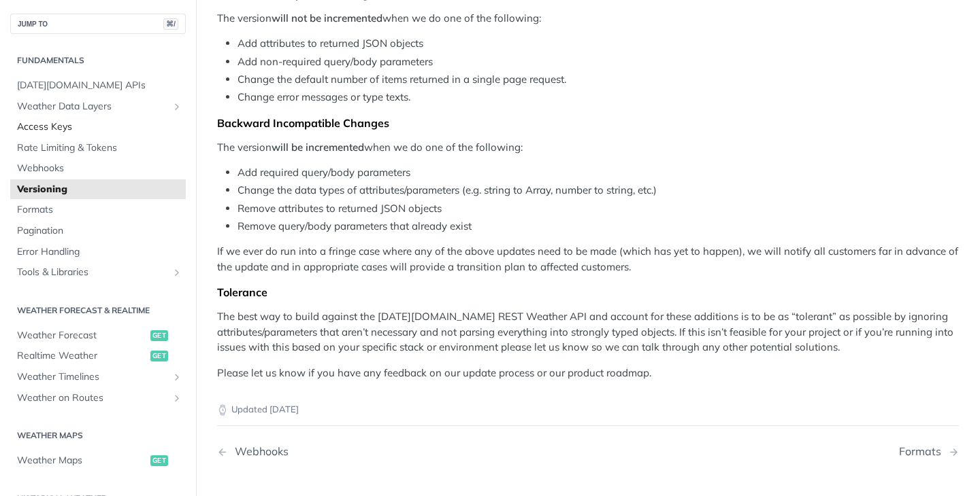  What do you see at coordinates (598, 43) in the screenshot?
I see `li: Add attributes to returned JSON objects` at bounding box center [598, 43].